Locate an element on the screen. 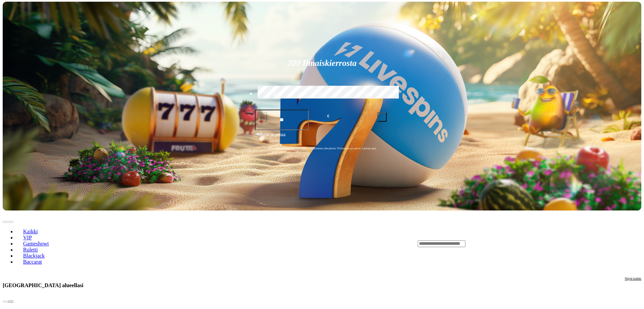 This screenshot has width=644, height=309. input: Search is located at coordinates (442, 244).